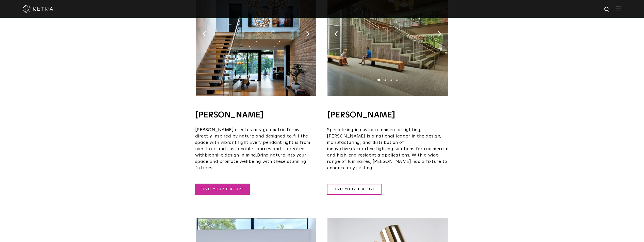 The image size is (644, 242). Describe the element at coordinates (38, 9) in the screenshot. I see `img: ketra-logo-2019-white` at that location.